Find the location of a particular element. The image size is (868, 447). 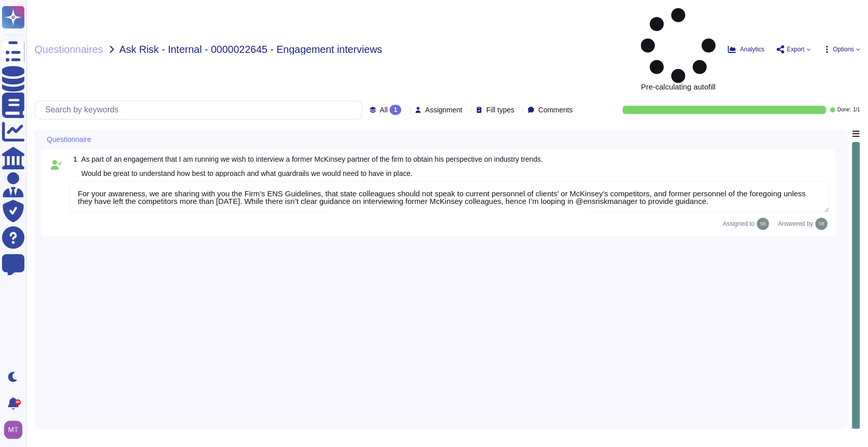

span: Ask Risk - Internal - 0000022645 - Engagement interviews is located at coordinates (251, 49).